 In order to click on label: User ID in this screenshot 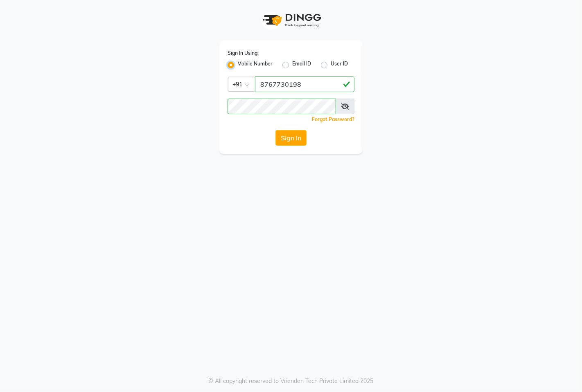, I will do `click(339, 65)`.